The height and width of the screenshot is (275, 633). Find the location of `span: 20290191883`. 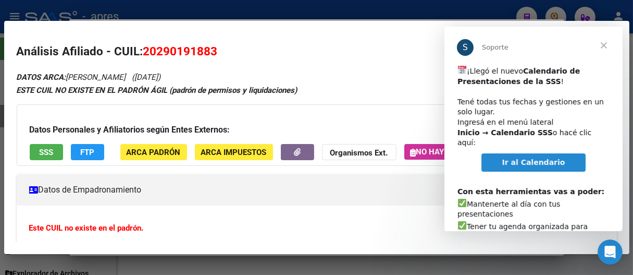

span: 20290191883 is located at coordinates (180, 51).